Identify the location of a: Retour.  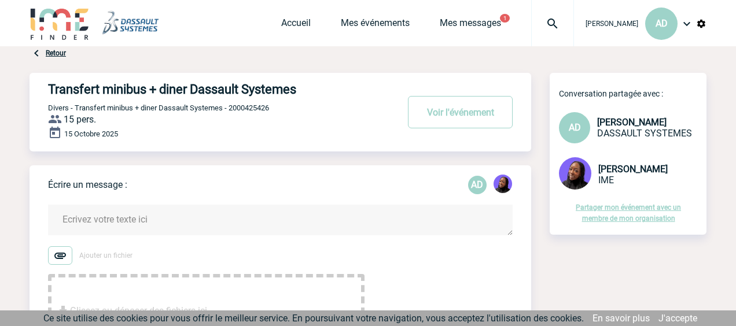
(56, 53).